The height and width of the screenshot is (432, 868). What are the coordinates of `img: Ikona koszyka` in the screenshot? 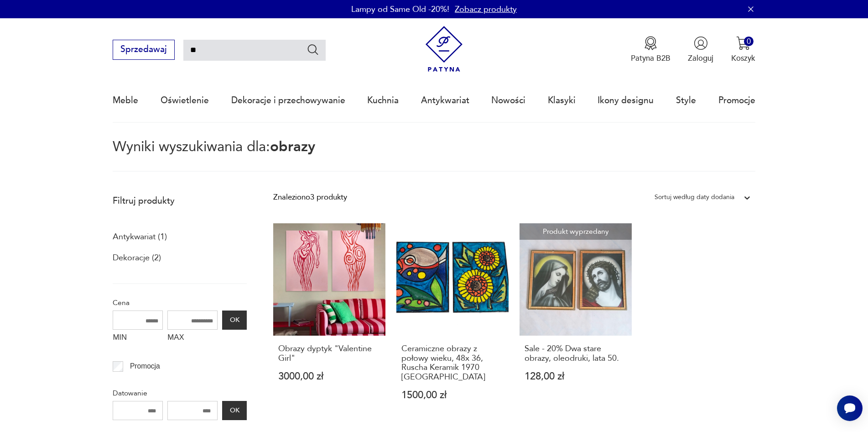 It's located at (743, 43).